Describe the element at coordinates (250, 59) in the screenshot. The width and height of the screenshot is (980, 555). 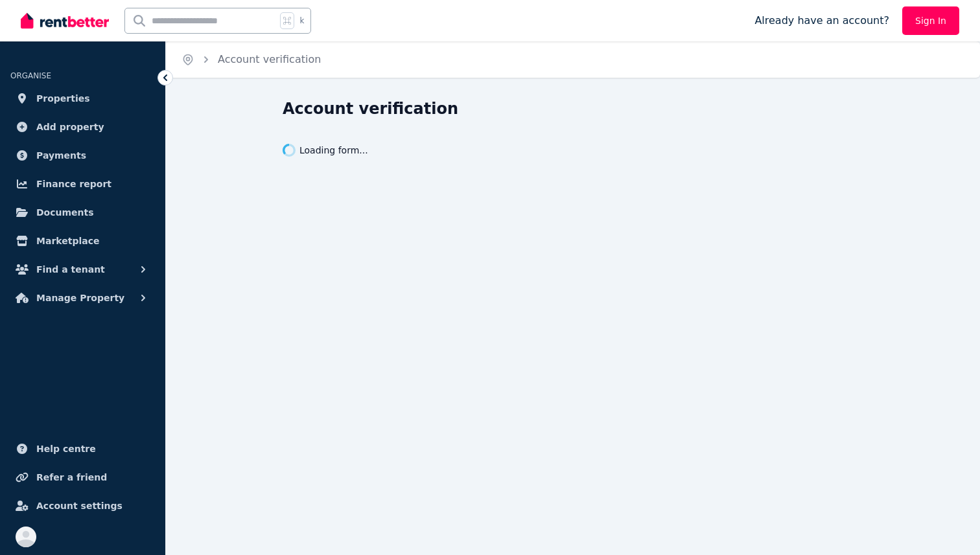
I see `nav: Breadcrumb` at that location.